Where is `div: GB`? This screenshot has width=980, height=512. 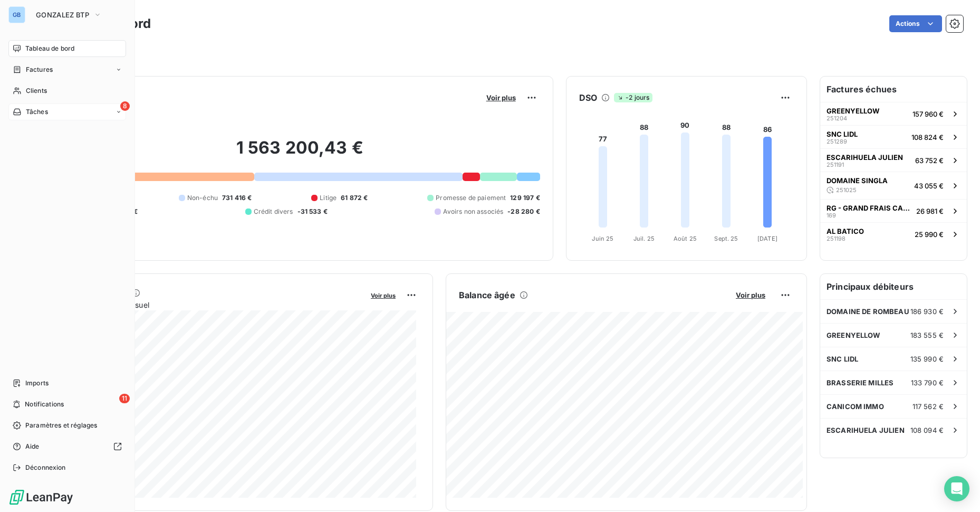 div: GB is located at coordinates (17, 14).